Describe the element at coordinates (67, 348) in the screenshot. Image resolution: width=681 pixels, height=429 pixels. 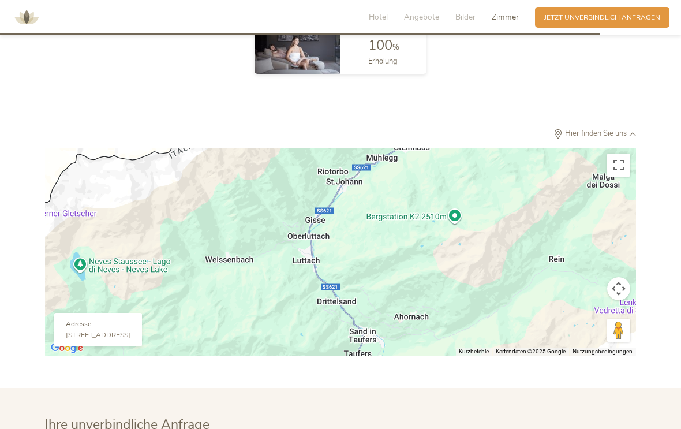
I see `img: Google` at that location.